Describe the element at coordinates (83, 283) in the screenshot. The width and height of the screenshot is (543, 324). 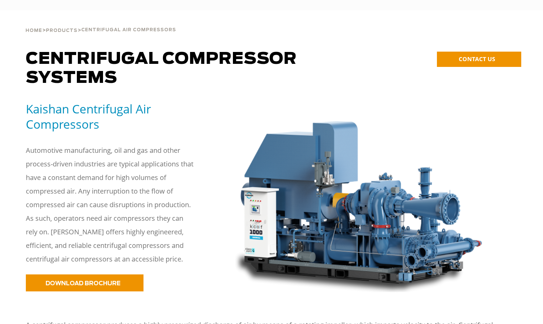
I see `span: DOWNLOAD BROCHURE` at that location.